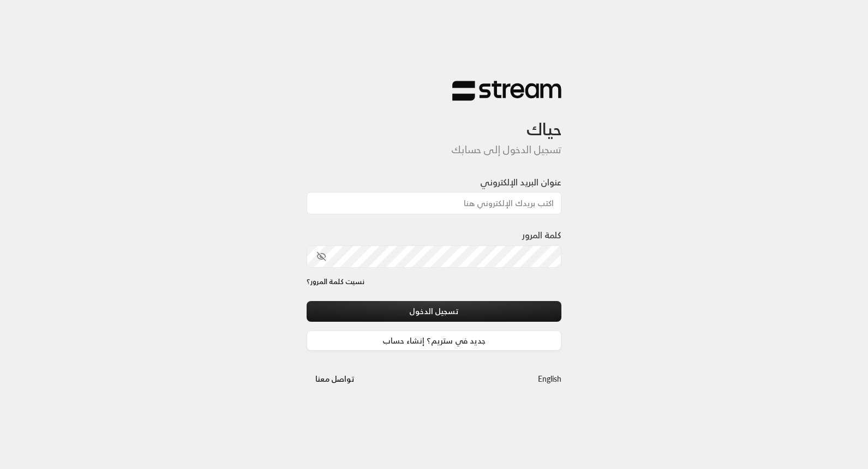 This screenshot has width=868, height=469. Describe the element at coordinates (335, 378) in the screenshot. I see `a: تواصل معنا` at that location.